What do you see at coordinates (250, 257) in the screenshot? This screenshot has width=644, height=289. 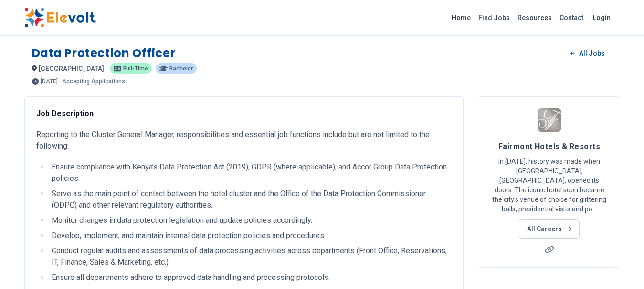 I see `li: Conduct regular audits and assessments of data processing activities across departments (Front Of...` at bounding box center [250, 257].